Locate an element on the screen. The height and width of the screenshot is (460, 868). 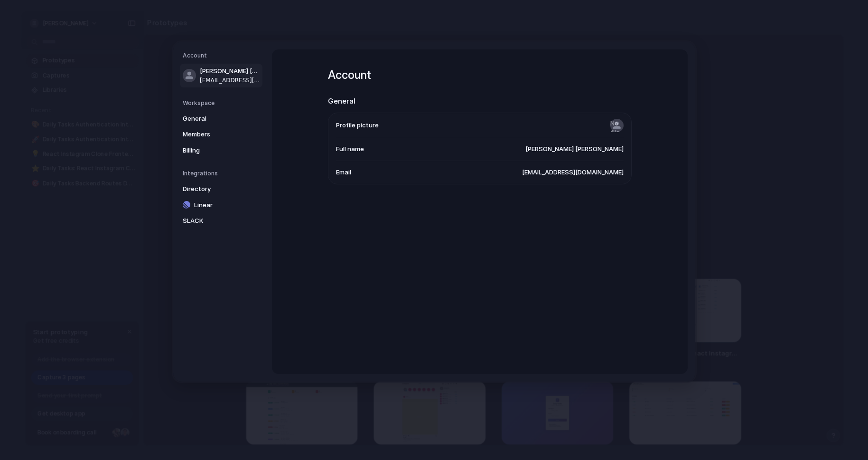
a: Billing is located at coordinates (221, 150).